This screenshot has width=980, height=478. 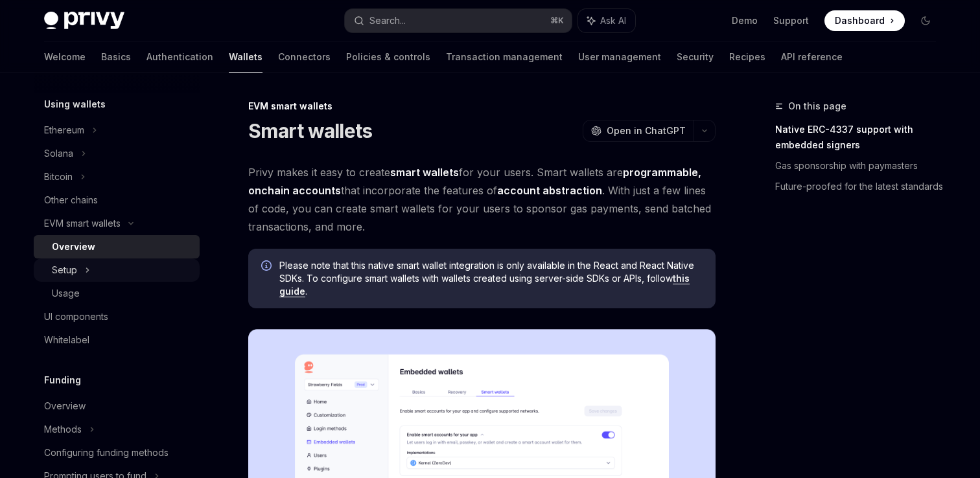 What do you see at coordinates (117, 340) in the screenshot?
I see `a: Whitelabel` at bounding box center [117, 340].